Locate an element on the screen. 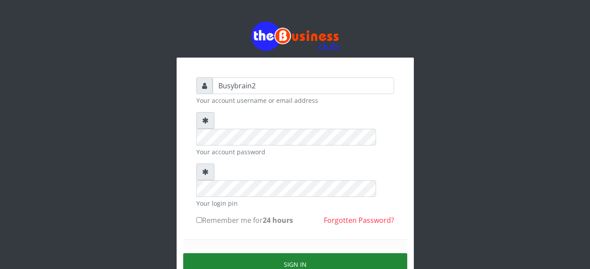 The image size is (590, 269). input: Remember me for24 hours is located at coordinates (199, 220).